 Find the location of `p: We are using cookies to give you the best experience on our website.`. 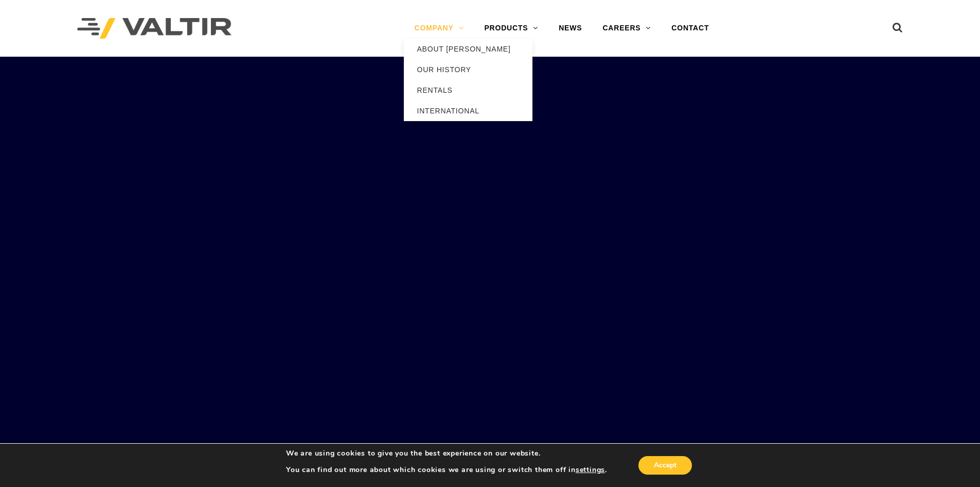

p: We are using cookies to give you the best experience on our website. is located at coordinates (446, 454).